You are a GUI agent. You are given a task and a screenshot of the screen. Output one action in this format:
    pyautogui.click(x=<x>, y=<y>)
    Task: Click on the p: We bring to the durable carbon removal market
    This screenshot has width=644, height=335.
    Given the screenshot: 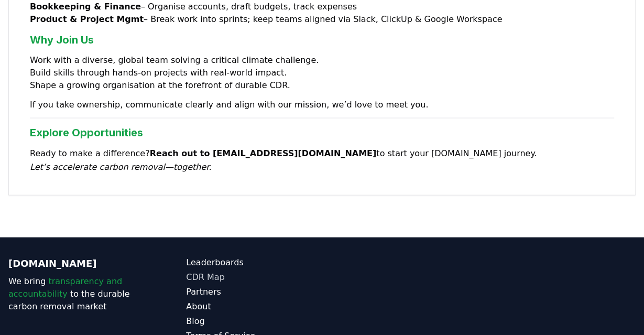 What is the action you would take?
    pyautogui.click(x=76, y=294)
    